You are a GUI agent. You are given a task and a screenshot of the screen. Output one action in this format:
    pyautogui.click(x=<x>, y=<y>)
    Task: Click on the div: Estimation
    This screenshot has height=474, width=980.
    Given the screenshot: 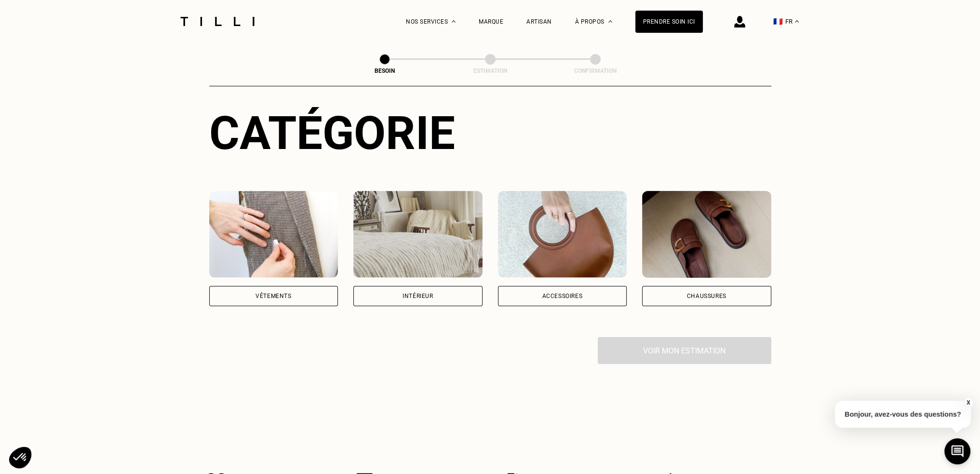 What is the action you would take?
    pyautogui.click(x=490, y=71)
    